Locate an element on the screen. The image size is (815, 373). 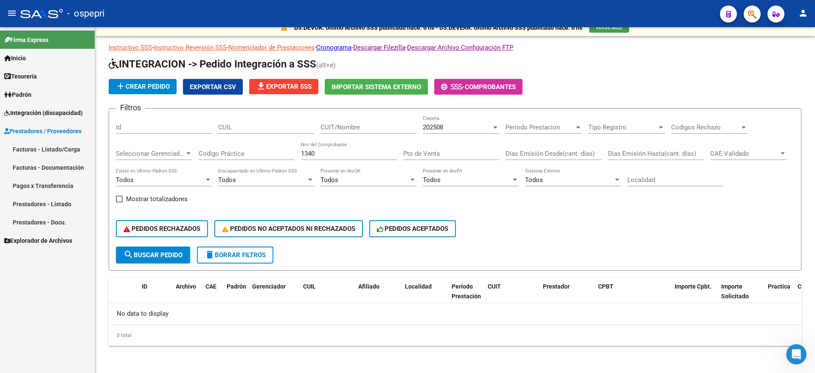
datatable-header-cell: Gerenciador is located at coordinates (274, 296).